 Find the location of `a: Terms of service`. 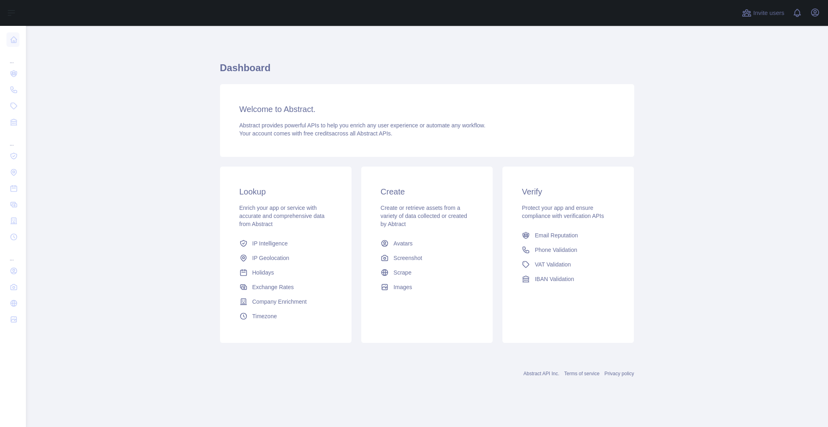

a: Terms of service is located at coordinates (582, 374).